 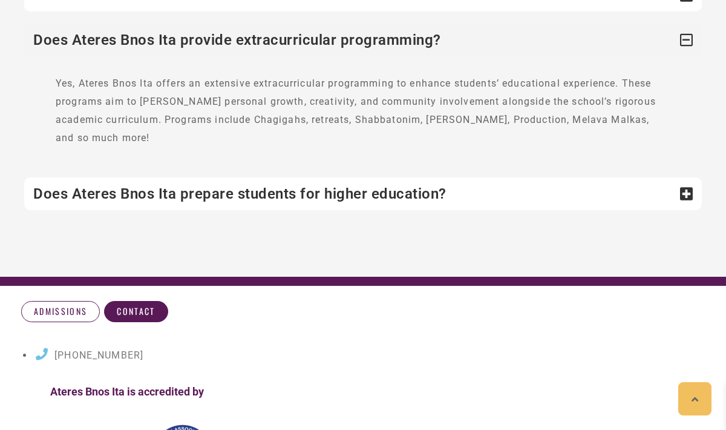 I want to click on a: Contact, so click(x=136, y=311).